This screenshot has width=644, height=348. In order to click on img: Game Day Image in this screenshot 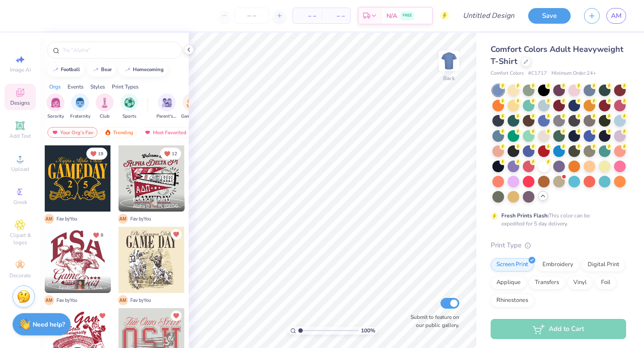, I will do `click(191, 103)`.